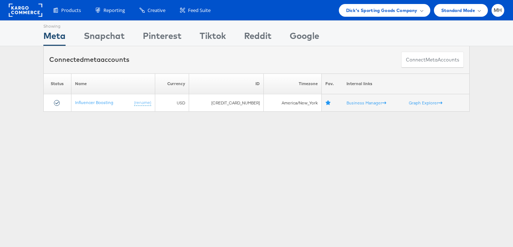 The width and height of the screenshot is (513, 247). I want to click on div: Showing, so click(54, 25).